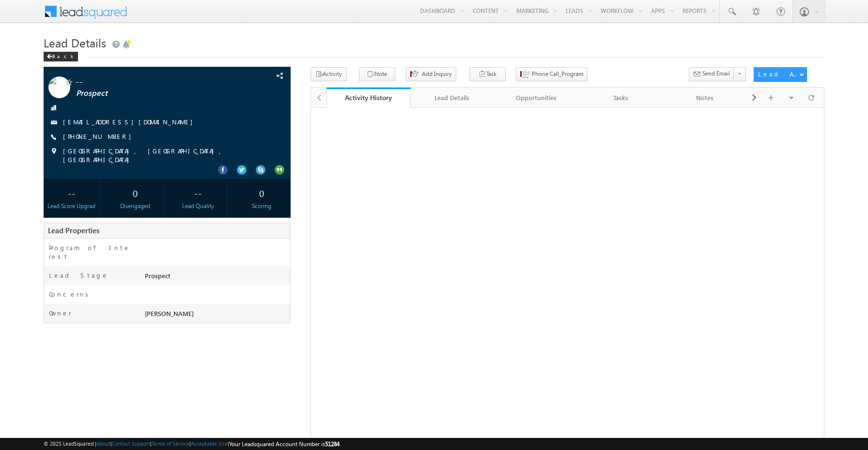  What do you see at coordinates (780, 74) in the screenshot?
I see `button: Lead Actions` at bounding box center [780, 74].